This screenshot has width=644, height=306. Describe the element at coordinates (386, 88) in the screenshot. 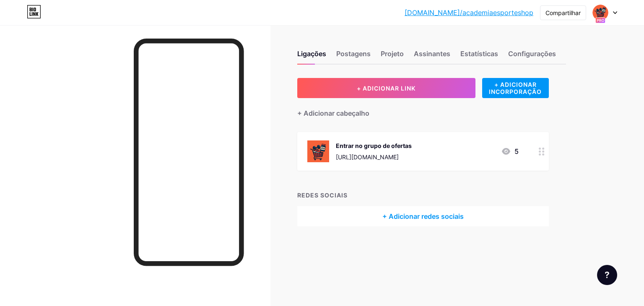

I see `font: + ADICIONAR LINK` at that location.